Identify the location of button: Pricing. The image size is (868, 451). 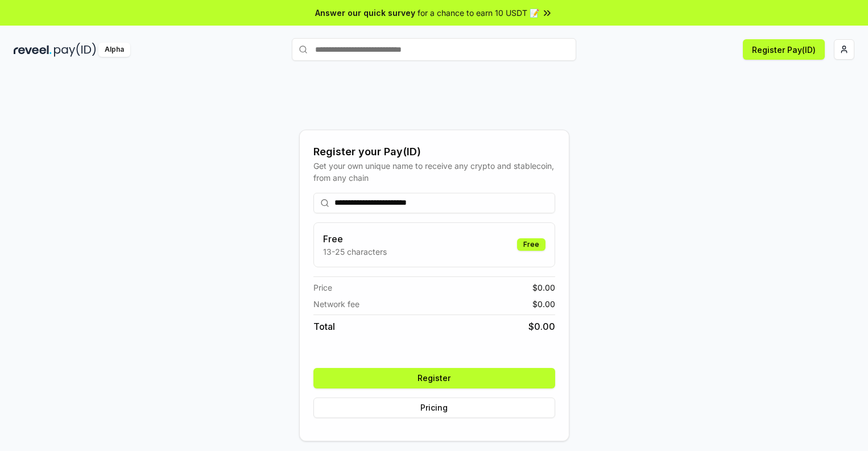
(434, 408).